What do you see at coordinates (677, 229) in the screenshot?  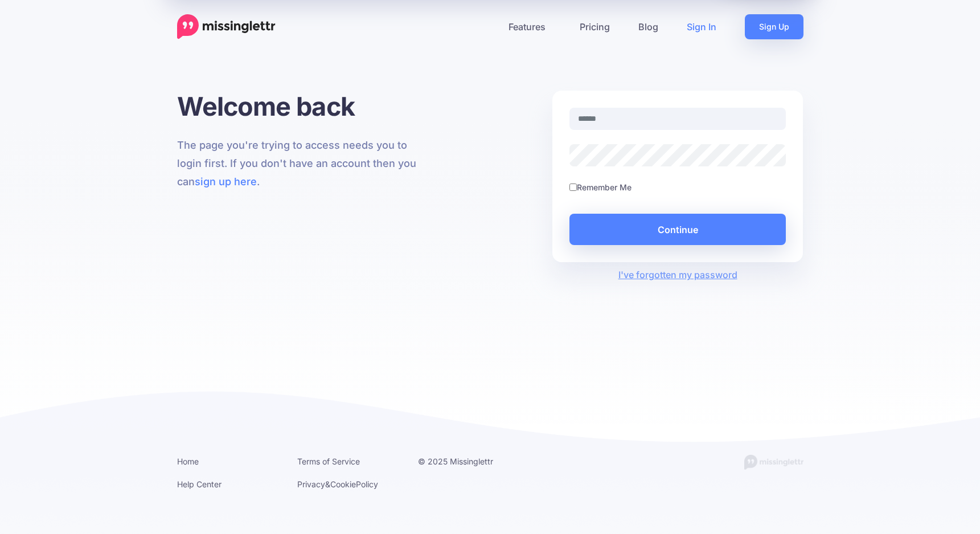 I see `button: Continue` at bounding box center [677, 229].